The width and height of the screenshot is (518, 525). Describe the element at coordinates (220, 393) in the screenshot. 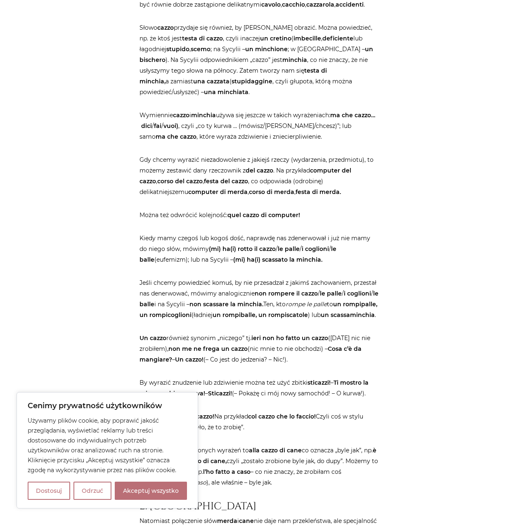

I see `strong: Sticazzi!` at that location.